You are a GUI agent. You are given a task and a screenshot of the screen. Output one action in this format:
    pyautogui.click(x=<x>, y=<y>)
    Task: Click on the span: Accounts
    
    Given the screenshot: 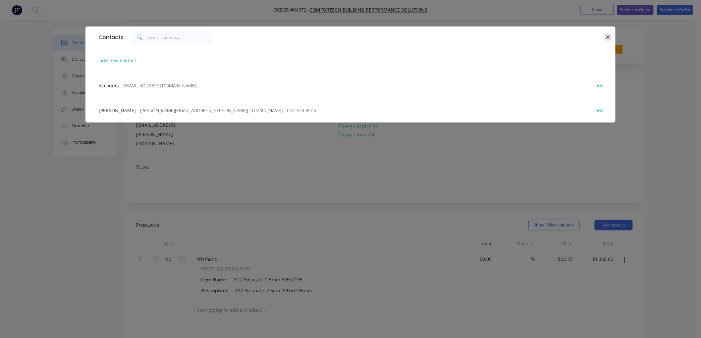 What is the action you would take?
    pyautogui.click(x=109, y=85)
    